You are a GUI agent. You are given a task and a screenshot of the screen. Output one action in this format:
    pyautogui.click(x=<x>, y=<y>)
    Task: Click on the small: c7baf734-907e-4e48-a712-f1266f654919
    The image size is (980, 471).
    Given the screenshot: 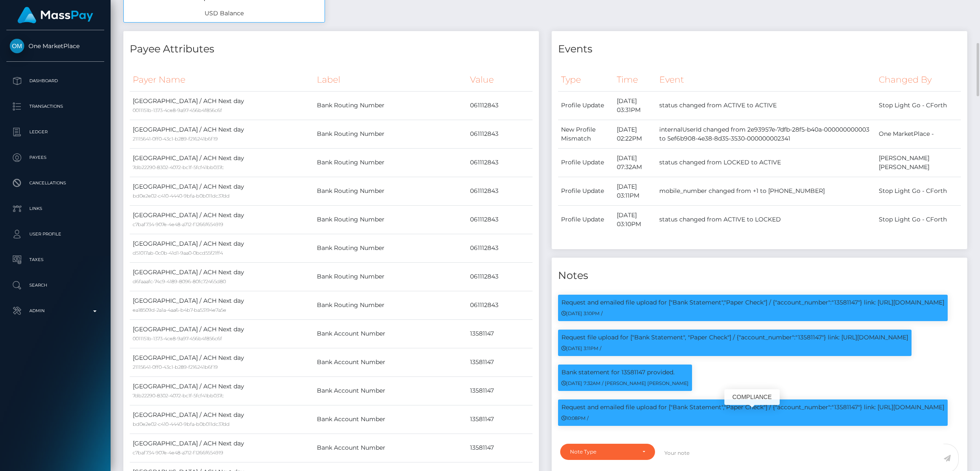 What is the action you would take?
    pyautogui.click(x=178, y=224)
    